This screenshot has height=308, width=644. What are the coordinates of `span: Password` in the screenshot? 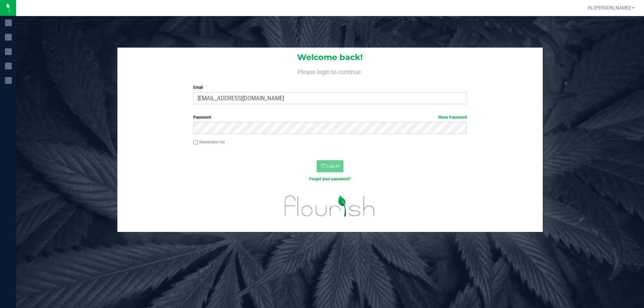 It's located at (202, 118).